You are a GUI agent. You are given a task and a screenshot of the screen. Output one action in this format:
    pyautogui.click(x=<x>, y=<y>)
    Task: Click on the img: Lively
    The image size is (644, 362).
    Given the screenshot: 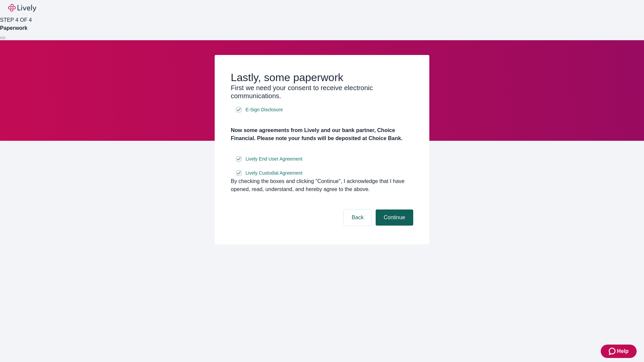 What is the action you would take?
    pyautogui.click(x=22, y=8)
    